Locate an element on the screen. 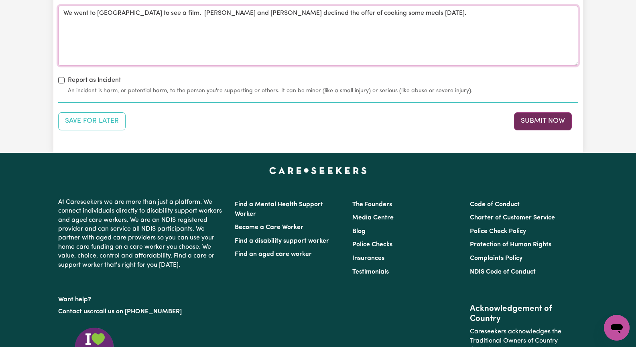 This screenshot has width=636, height=347. a: Code of Conduct is located at coordinates (495, 205).